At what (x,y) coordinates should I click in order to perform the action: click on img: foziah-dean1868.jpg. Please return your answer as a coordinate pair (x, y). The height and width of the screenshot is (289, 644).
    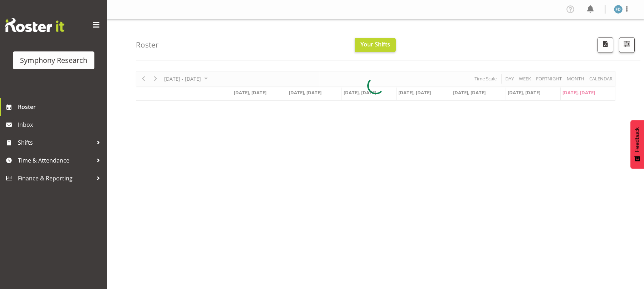
    Looking at the image, I should click on (618, 9).